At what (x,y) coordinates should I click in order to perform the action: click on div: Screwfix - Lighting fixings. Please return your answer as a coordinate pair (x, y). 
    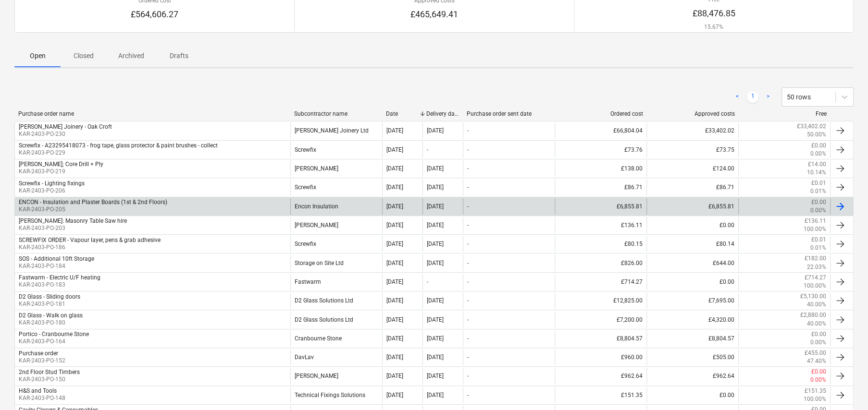
    Looking at the image, I should click on (52, 184).